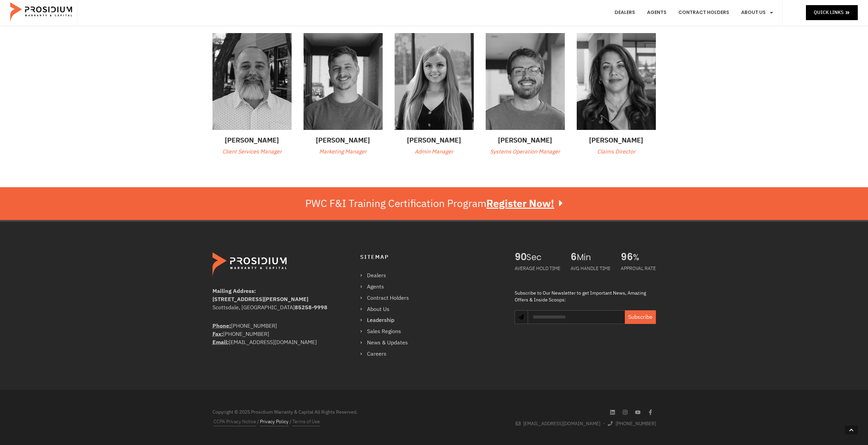 The image size is (868, 445). What do you see at coordinates (590, 268) in the screenshot?
I see `div: AVG HANDLE TIME` at bounding box center [590, 268].